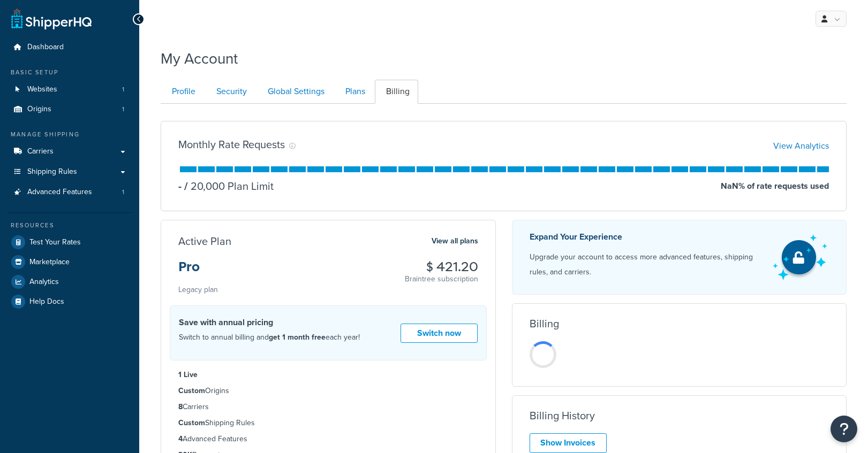 The height and width of the screenshot is (453, 868). I want to click on a: Show Invoices, so click(568, 443).